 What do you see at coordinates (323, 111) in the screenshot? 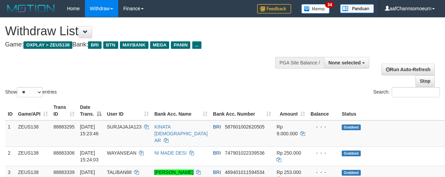
I see `th: Balance` at bounding box center [323, 111].